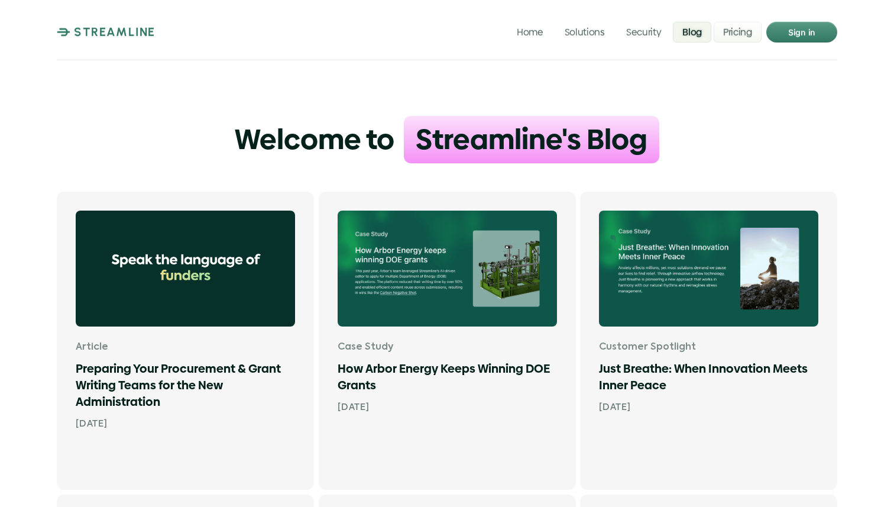 The height and width of the screenshot is (507, 894). I want to click on a: STREAMLINE, so click(106, 32).